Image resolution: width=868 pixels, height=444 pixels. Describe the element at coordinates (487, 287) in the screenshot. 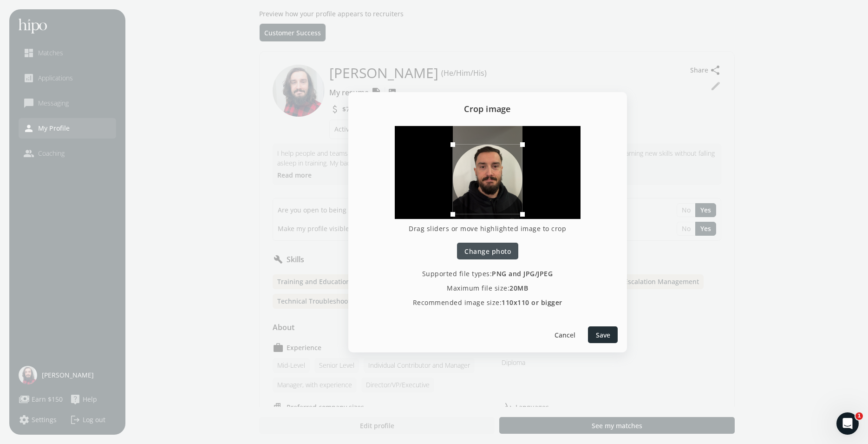

I see `p: Maximum file size:` at that location.